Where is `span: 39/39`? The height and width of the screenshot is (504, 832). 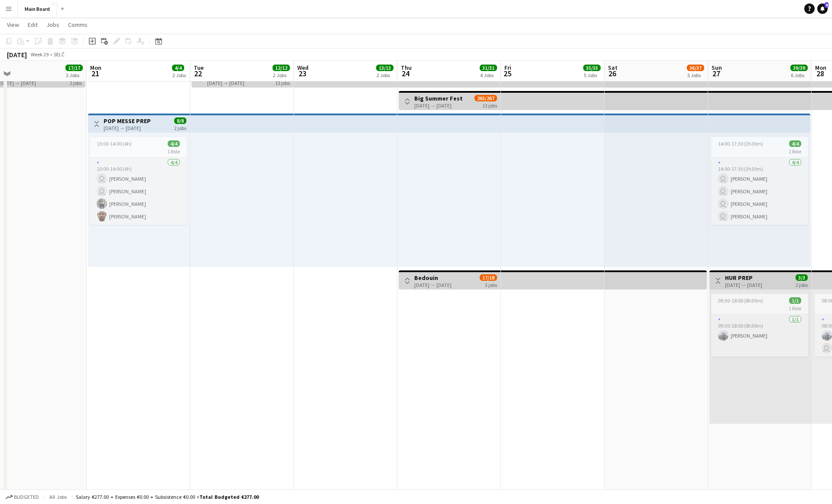 span: 39/39 is located at coordinates (800, 68).